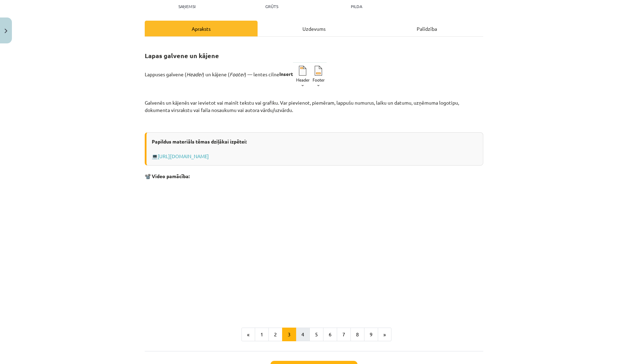 This screenshot has width=628, height=364. I want to click on strong: Lapas galvene un kājene, so click(182, 55).